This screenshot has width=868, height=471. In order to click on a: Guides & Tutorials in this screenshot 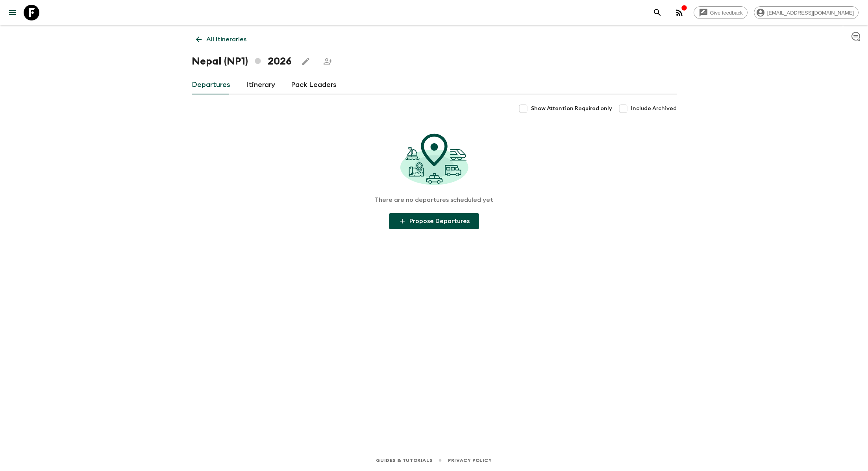, I will do `click(404, 461)`.